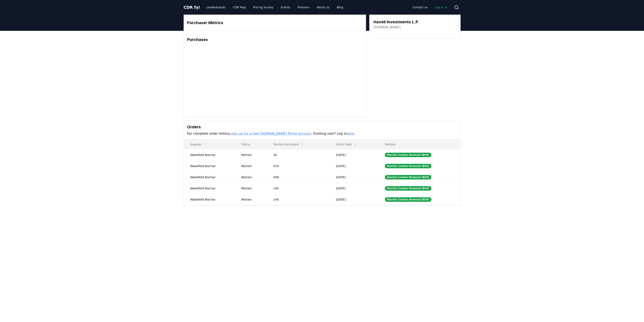 This screenshot has width=644, height=322. What do you see at coordinates (350, 133) in the screenshot?
I see `a: here` at bounding box center [350, 133].